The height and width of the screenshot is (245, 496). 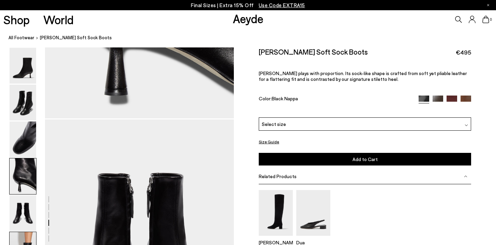 What do you see at coordinates (491, 19) in the screenshot?
I see `span: 0` at bounding box center [491, 19].